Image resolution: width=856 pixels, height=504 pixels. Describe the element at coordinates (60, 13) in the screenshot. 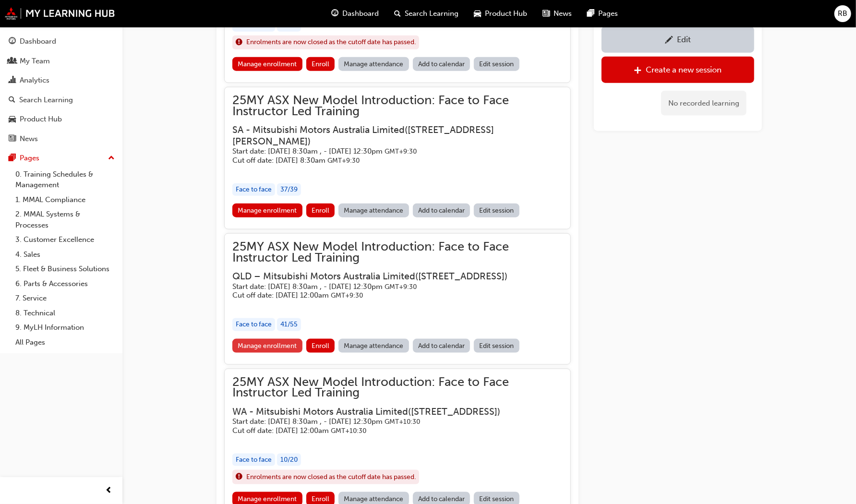

I see `img: mmal` at that location.